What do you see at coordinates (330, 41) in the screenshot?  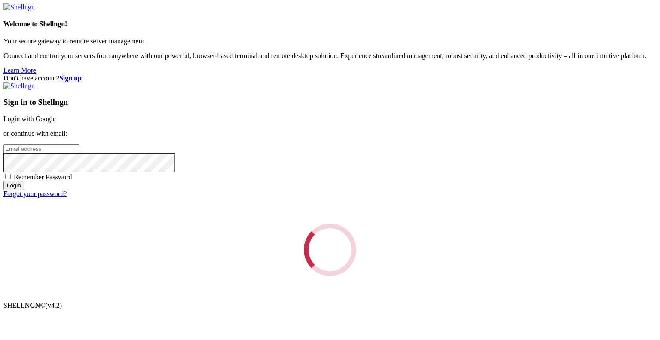 I see `p: Your secure gateway to remote server management.` at bounding box center [330, 41].